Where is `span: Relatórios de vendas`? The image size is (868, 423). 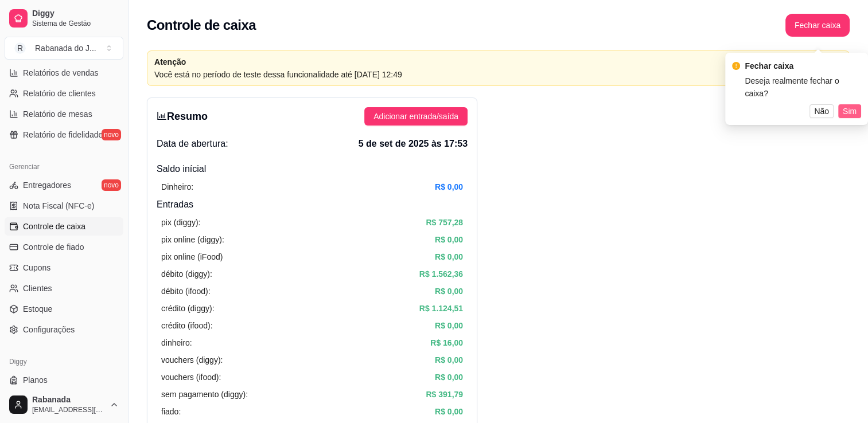
span: Relatórios de vendas is located at coordinates (61, 73).